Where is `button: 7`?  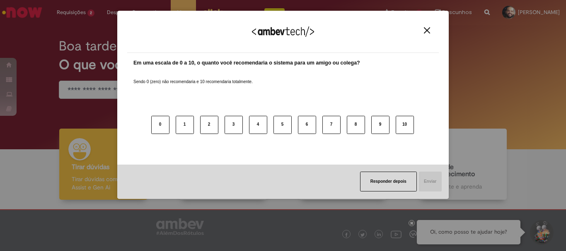 button: 7 is located at coordinates (331, 125).